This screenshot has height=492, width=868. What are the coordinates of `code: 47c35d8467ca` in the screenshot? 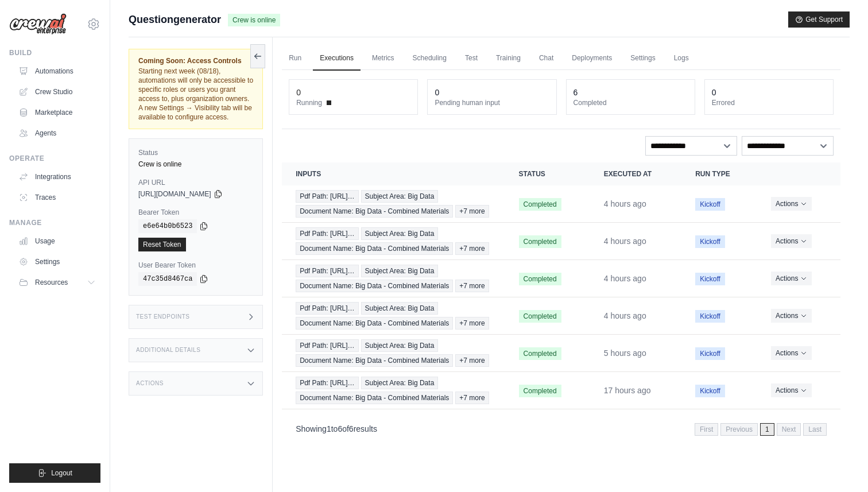 It's located at (168, 279).